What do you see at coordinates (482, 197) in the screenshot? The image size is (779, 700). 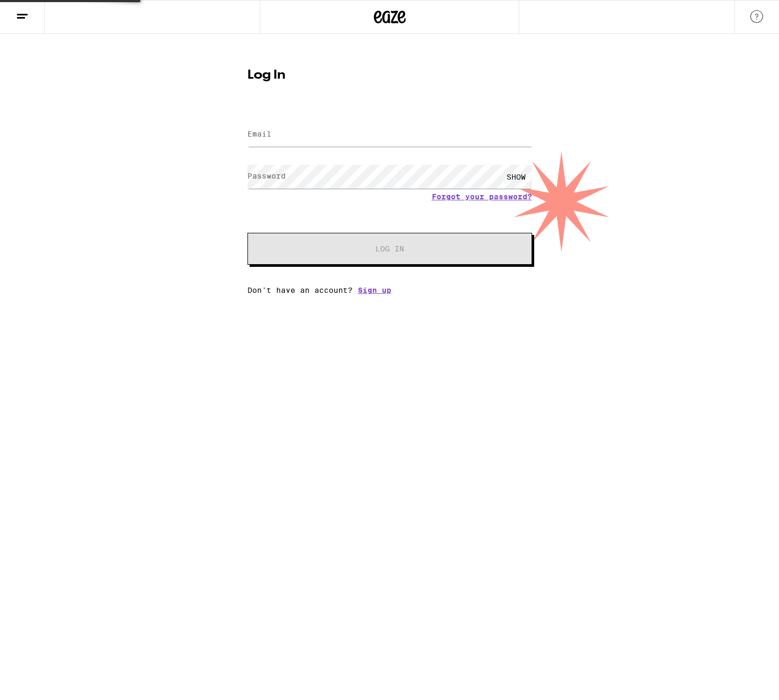 I see `a: Forgot your password?` at bounding box center [482, 197].